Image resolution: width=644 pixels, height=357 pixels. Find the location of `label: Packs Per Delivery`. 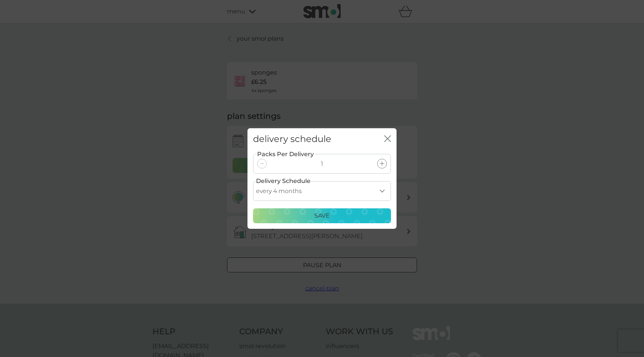

label: Packs Per Delivery is located at coordinates (285, 155).